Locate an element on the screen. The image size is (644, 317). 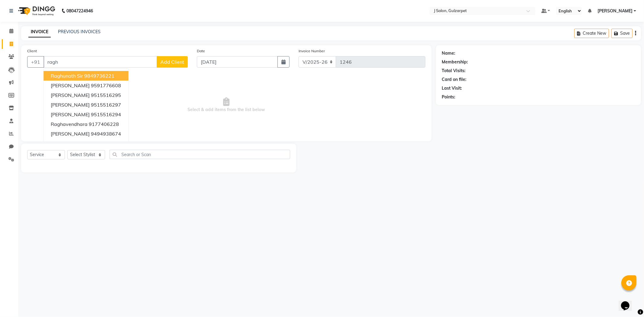
div: Points: is located at coordinates (448, 97).